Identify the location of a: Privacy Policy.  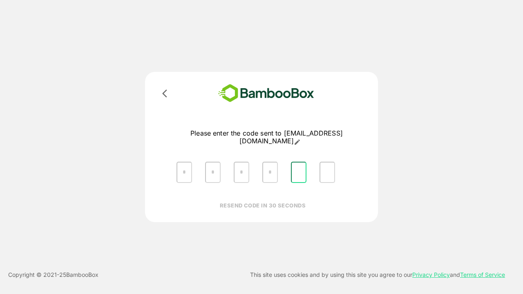
(431, 275).